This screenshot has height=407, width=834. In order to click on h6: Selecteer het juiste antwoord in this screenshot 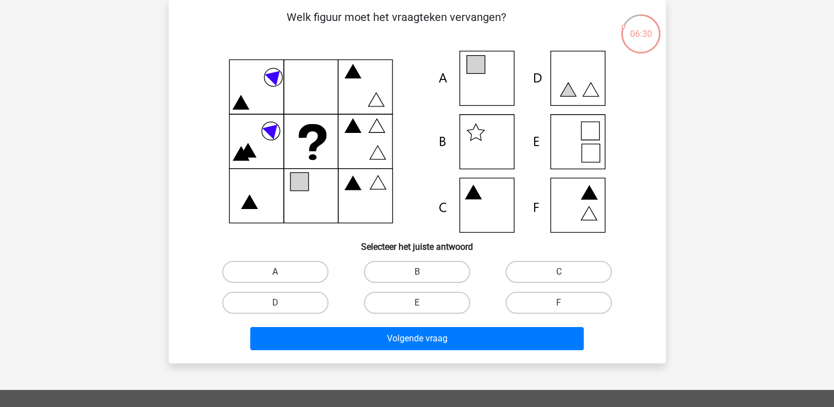, I will do `click(417, 242)`.